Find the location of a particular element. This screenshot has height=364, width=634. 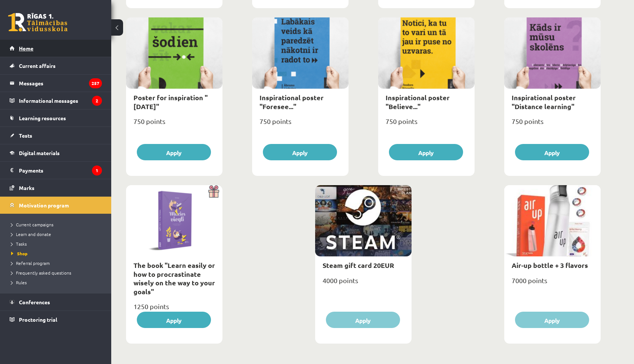

font: Current affairs is located at coordinates (37, 66).